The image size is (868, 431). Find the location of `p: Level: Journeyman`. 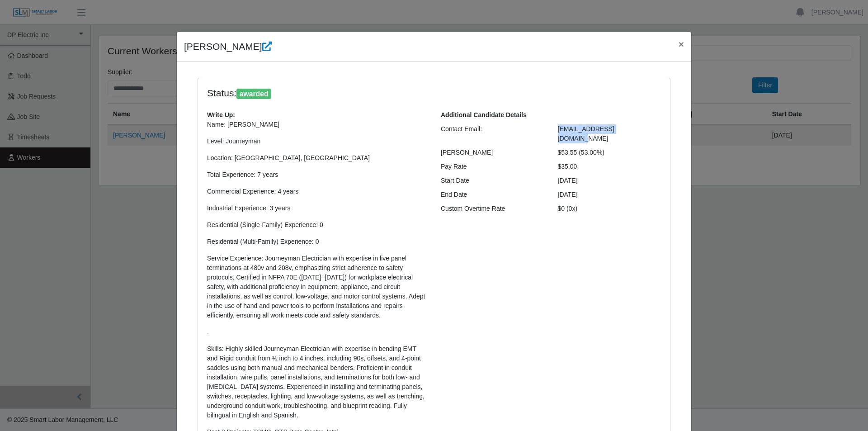

p: Level: Journeyman is located at coordinates (317, 141).